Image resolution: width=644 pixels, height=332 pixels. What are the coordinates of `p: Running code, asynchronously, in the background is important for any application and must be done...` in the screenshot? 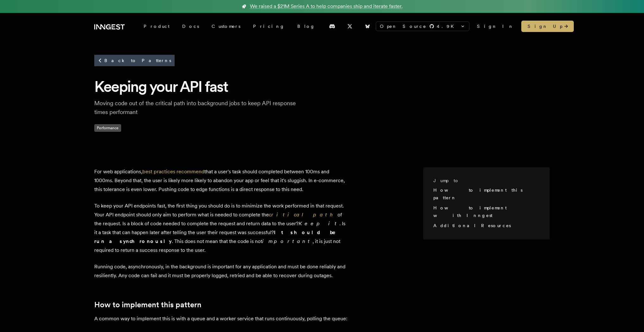 It's located at (221, 271).